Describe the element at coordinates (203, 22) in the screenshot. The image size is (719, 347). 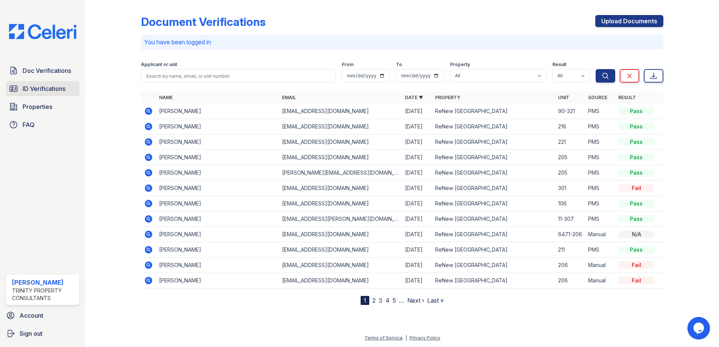
I see `div: Document Verifications` at that location.